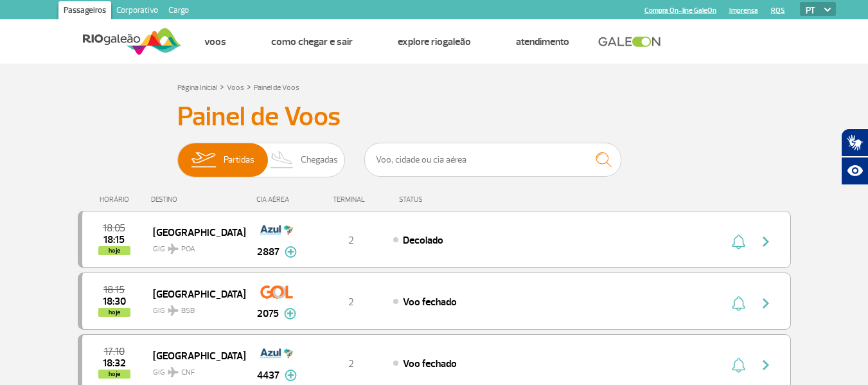 This screenshot has width=868, height=385. What do you see at coordinates (268, 376) in the screenshot?
I see `span: 4437` at bounding box center [268, 376].